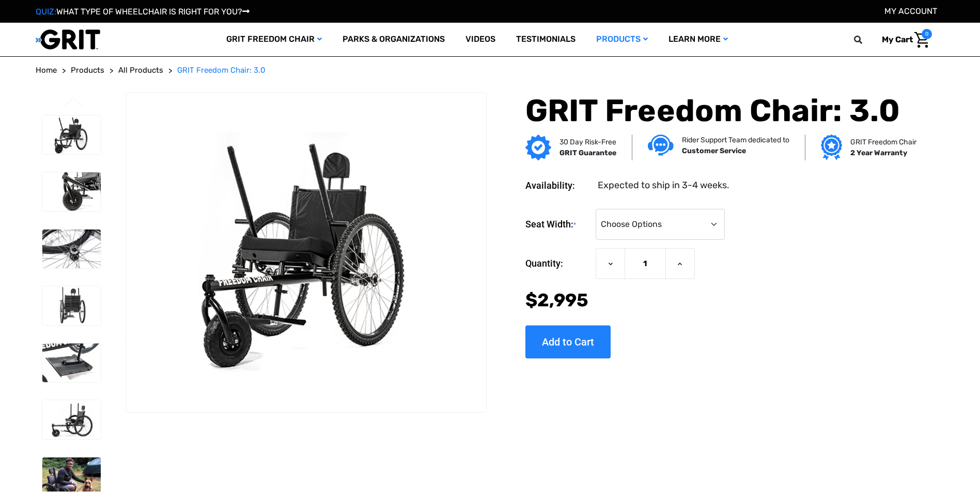  Describe the element at coordinates (567, 342) in the screenshot. I see `input: Add to Cart` at that location.